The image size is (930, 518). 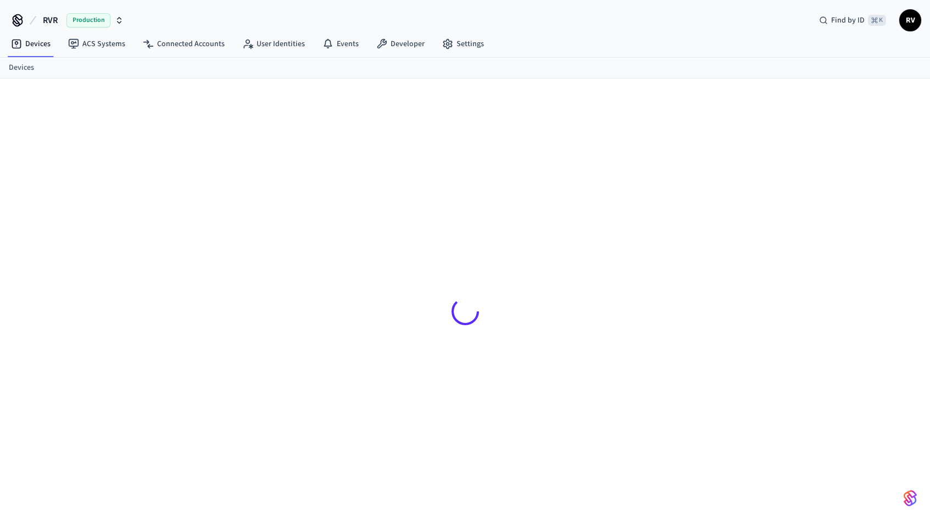 What do you see at coordinates (88, 20) in the screenshot?
I see `span: Production` at bounding box center [88, 20].